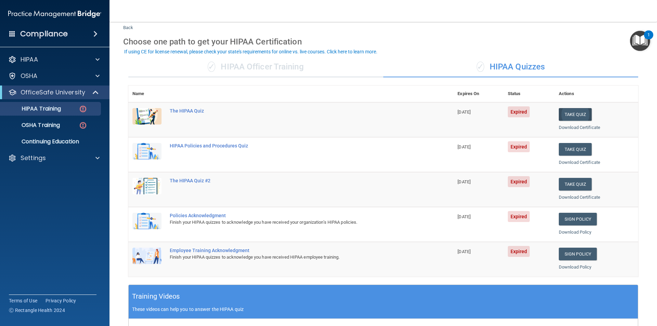 The width and height of the screenshot is (657, 326). I want to click on p: These videos can help you to answer the HIPAA quiz, so click(383, 309).